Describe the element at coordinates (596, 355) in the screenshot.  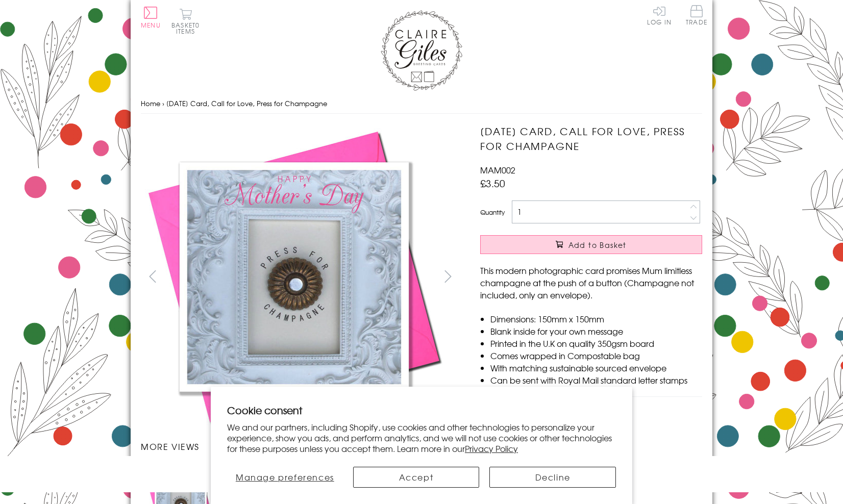
I see `li: Comes wrapped in Compostable bag` at that location.